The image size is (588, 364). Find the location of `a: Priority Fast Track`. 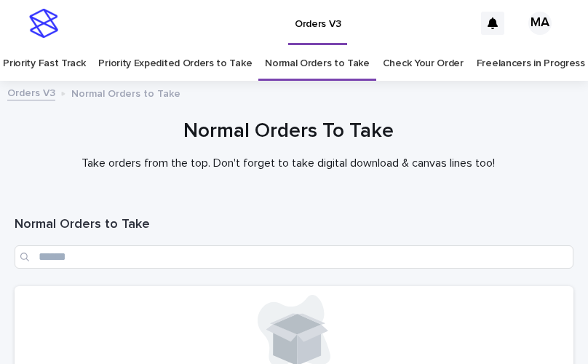

a: Priority Fast Track is located at coordinates (44, 64).